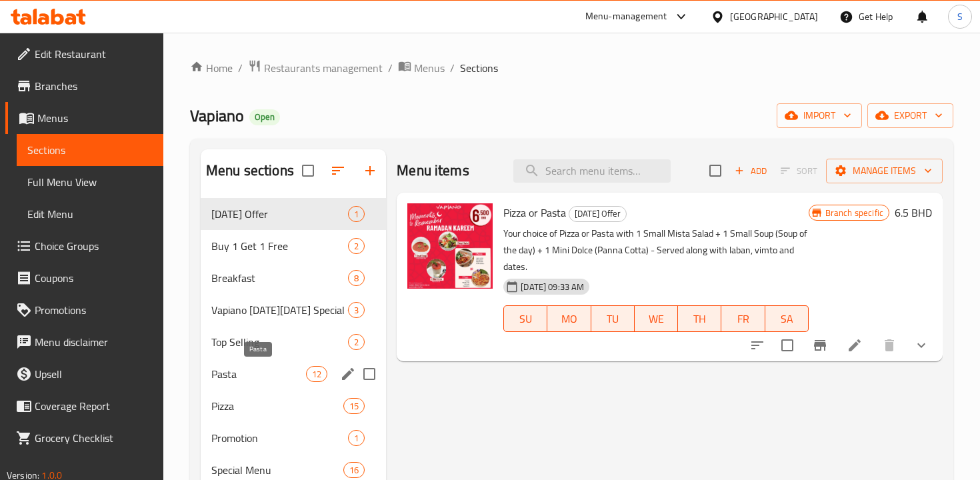  Describe the element at coordinates (277, 470) in the screenshot. I see `span: Special Menu` at that location.